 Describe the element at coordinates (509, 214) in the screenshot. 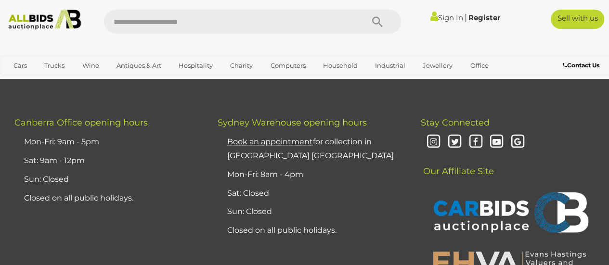

I see `img: CARBIDS Auctionplace` at that location.